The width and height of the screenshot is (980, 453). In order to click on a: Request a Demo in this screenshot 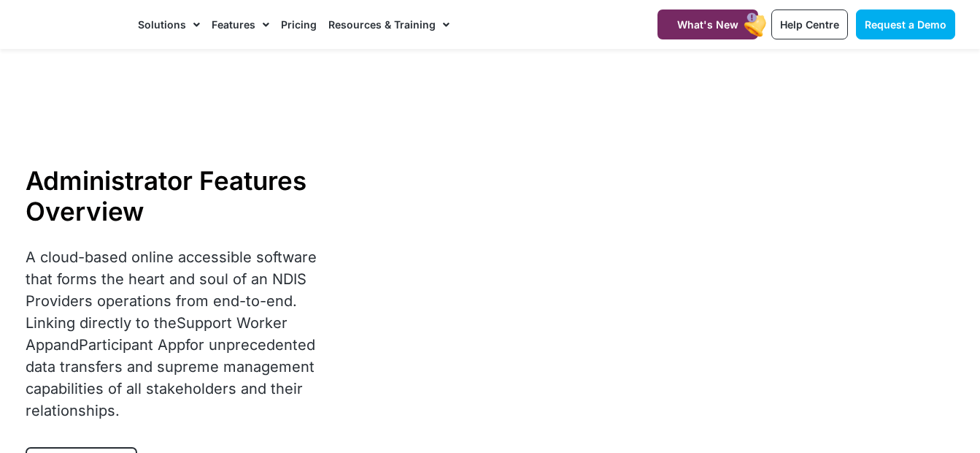, I will do `click(905, 24)`.